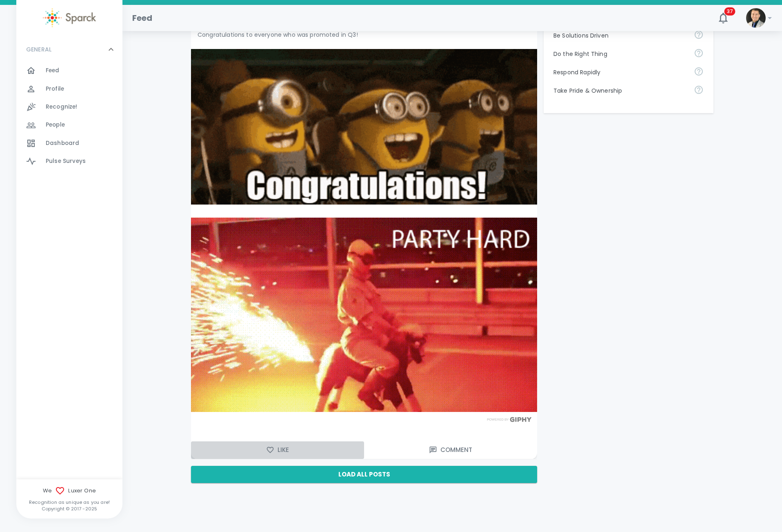 The width and height of the screenshot is (782, 532). Describe the element at coordinates (70, 89) in the screenshot. I see `div: Profile` at that location.